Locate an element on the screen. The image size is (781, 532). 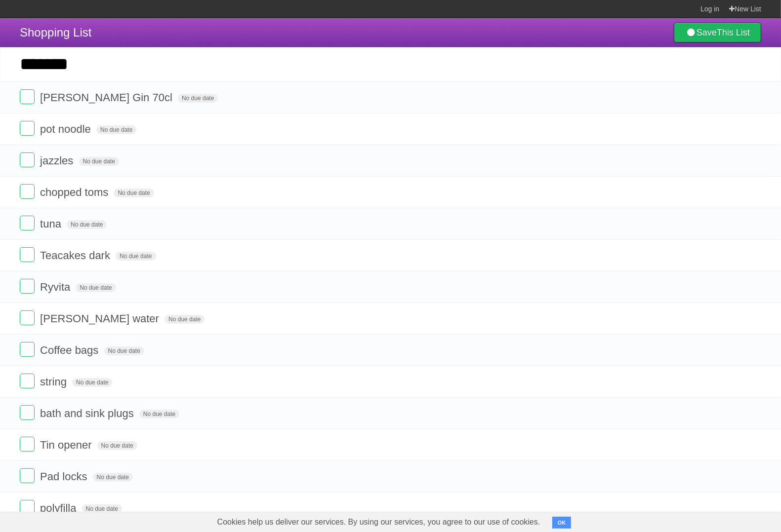
span: bath and sink plugs is located at coordinates (88, 413).